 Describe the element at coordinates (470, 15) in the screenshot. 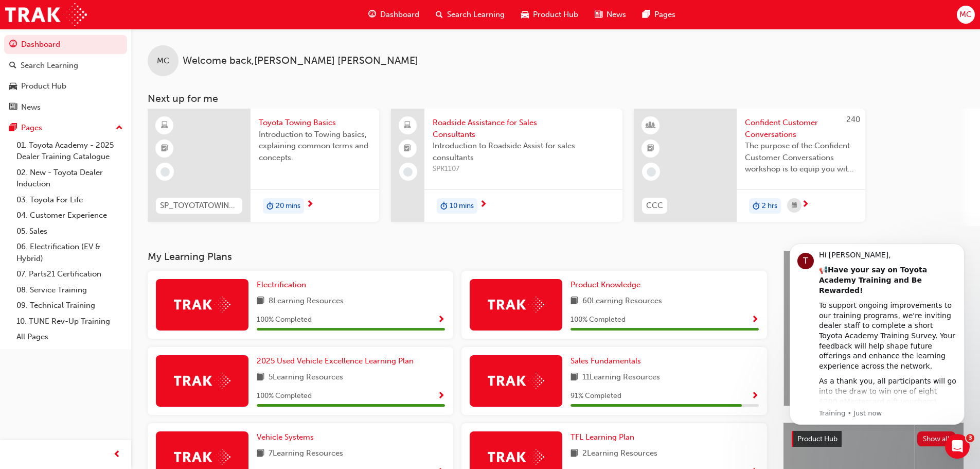

I see `a: search-iconSearch Learning` at that location.